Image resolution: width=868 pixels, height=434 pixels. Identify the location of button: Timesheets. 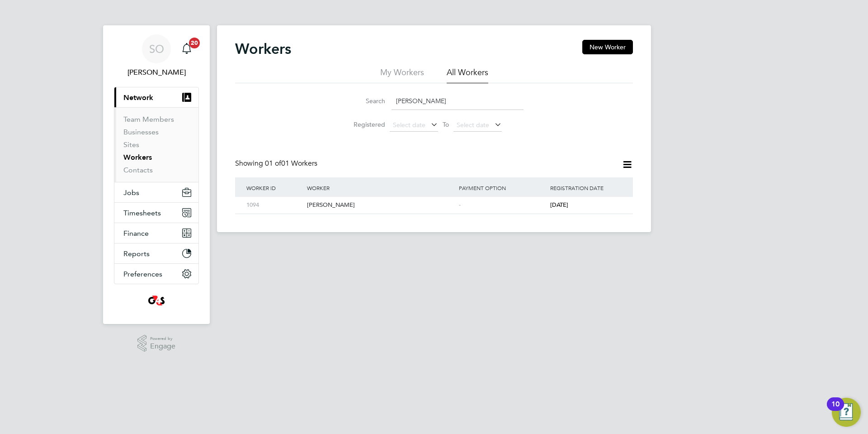
(156, 213).